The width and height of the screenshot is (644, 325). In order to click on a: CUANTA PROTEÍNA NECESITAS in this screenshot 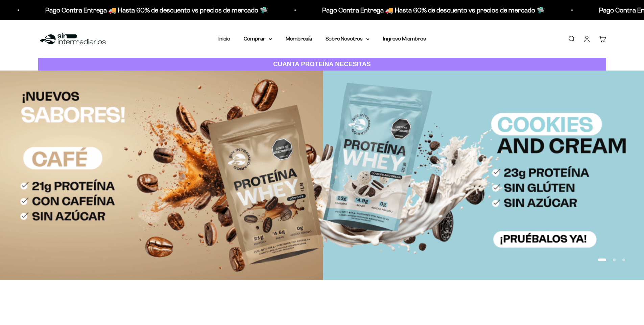, I will do `click(322, 64)`.